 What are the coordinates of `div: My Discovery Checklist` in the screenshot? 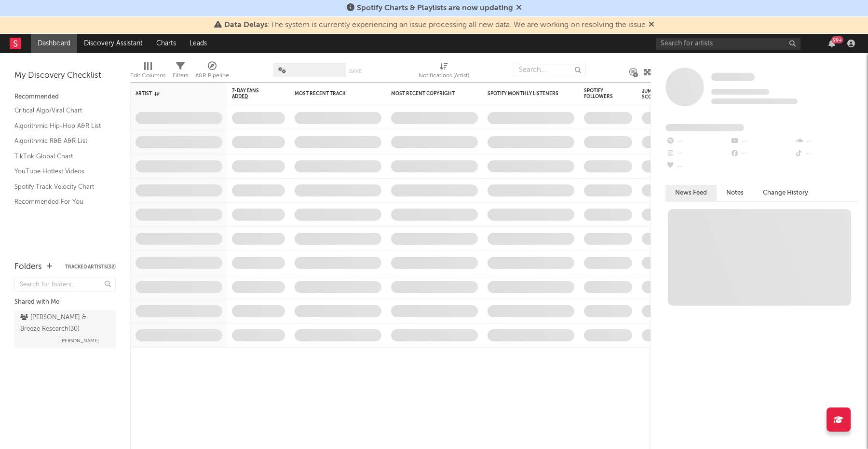 It's located at (65, 76).